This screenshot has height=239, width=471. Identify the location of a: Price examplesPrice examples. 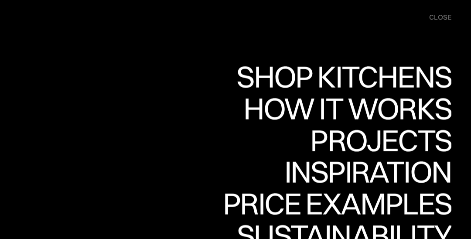
(337, 204).